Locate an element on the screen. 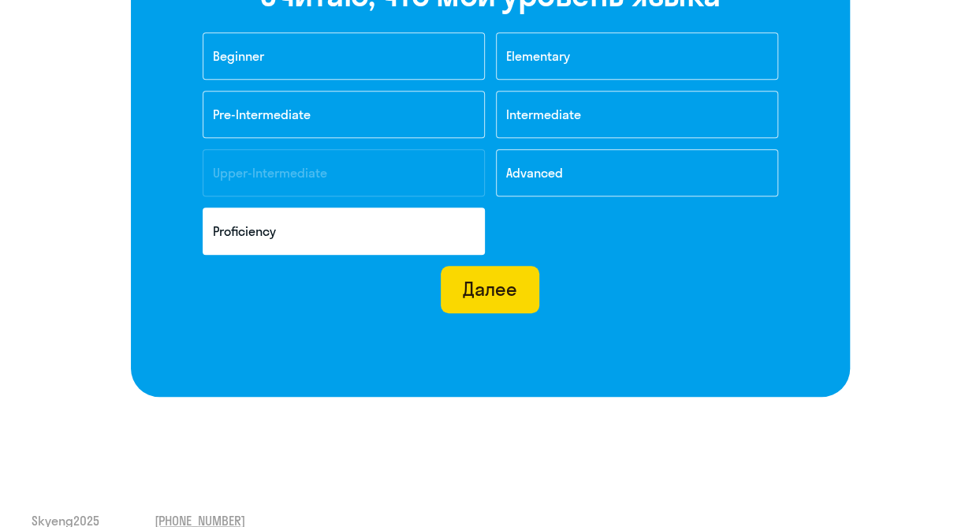 This screenshot has width=980, height=527. span: Elementary is located at coordinates (537, 56).